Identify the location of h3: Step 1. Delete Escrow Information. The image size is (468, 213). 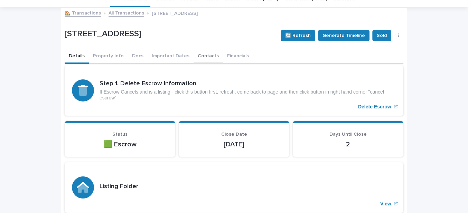
(248, 84).